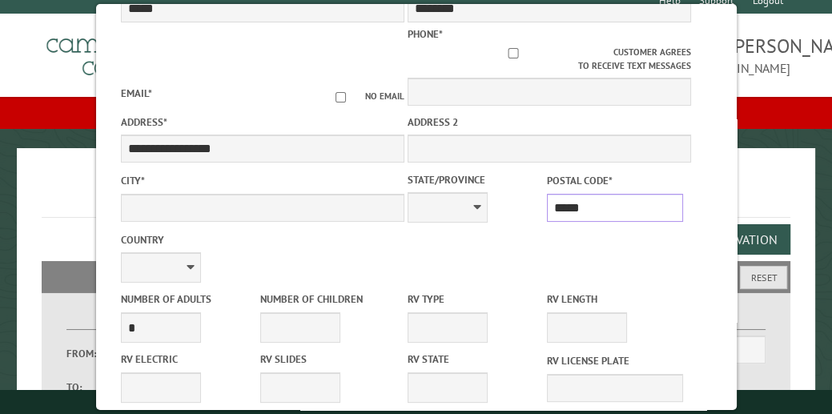  I want to click on label: Dates, so click(151, 320).